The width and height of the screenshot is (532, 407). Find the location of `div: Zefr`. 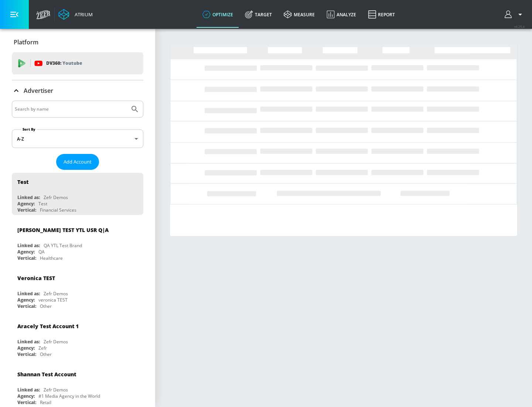

div: Zefr is located at coordinates (43, 348).